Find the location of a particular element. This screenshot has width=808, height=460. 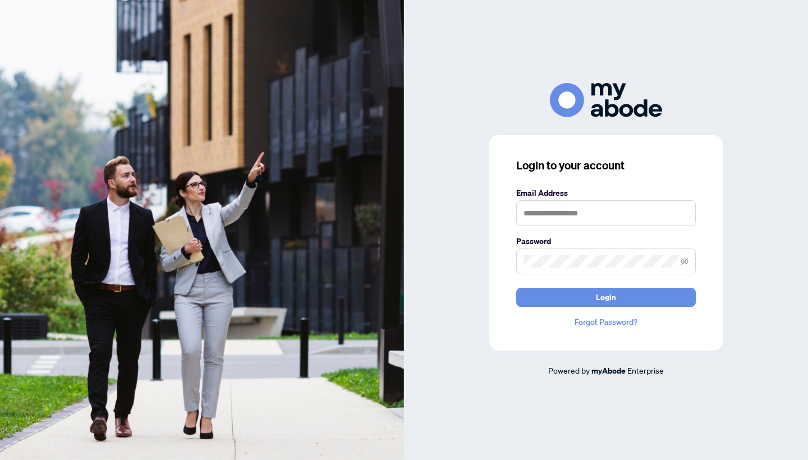

span: Powered by is located at coordinates (569, 370).